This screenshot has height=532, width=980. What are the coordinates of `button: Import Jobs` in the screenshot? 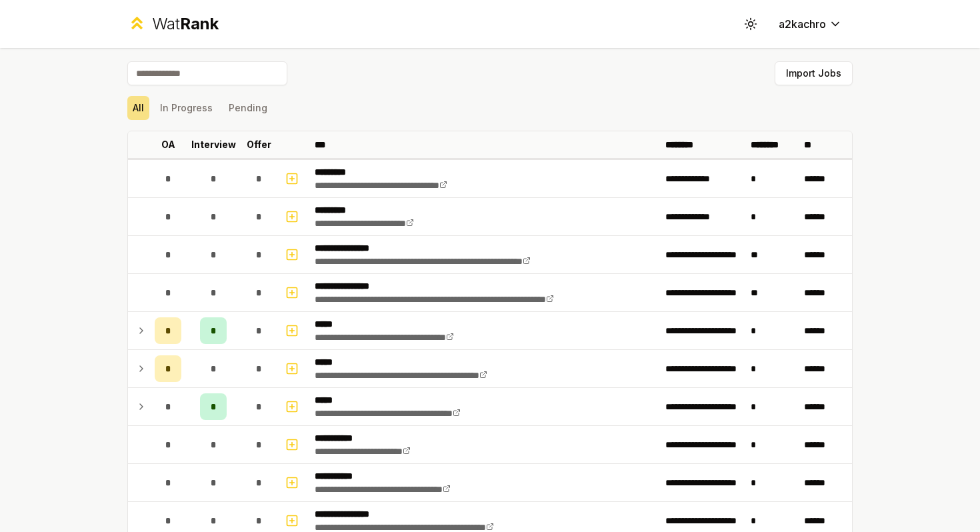 It's located at (813, 73).